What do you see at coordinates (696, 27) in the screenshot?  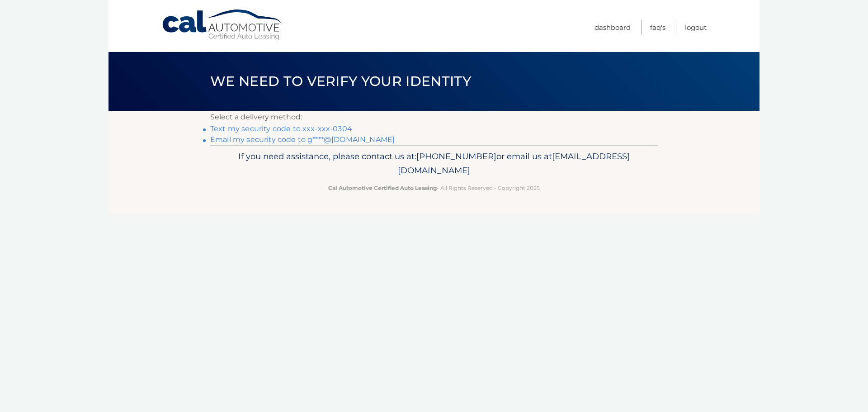 I see `a: Logout` at bounding box center [696, 27].